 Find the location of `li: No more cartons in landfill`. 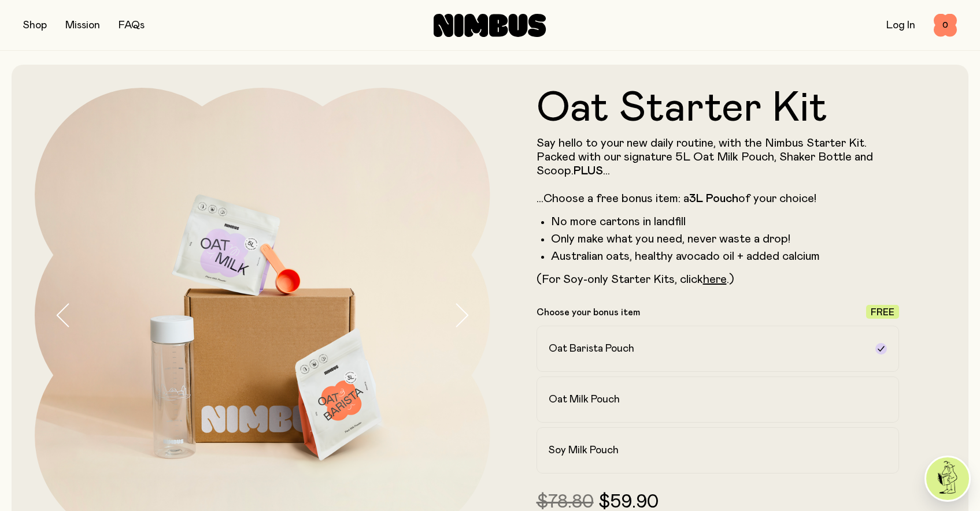

li: No more cartons in landfill is located at coordinates (725, 222).